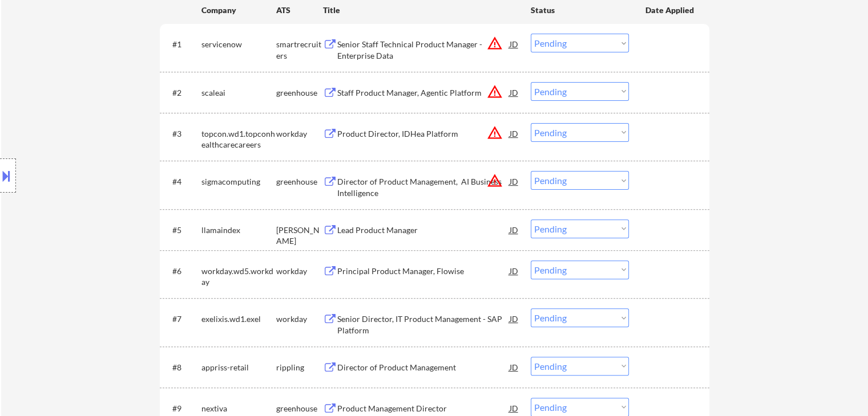 The width and height of the screenshot is (868, 416). I want to click on div: Director of Product Management, AI Business Intelligence, so click(423, 187).